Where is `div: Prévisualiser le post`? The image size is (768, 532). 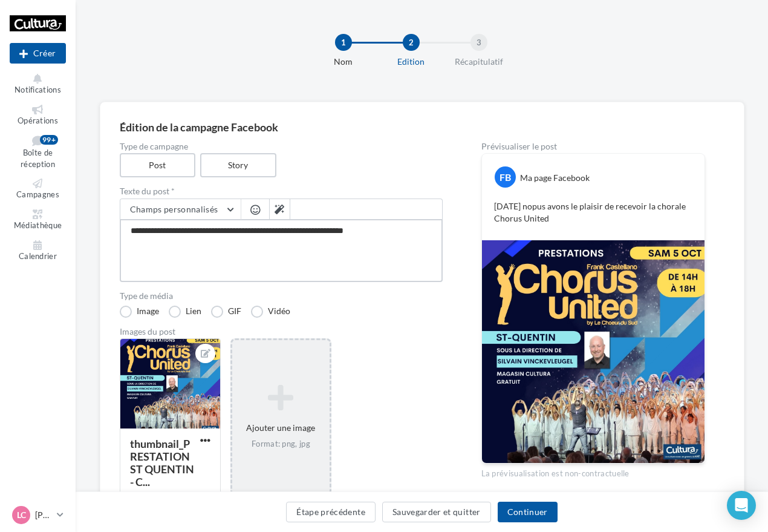
div: Prévisualiser le post is located at coordinates (593, 146).